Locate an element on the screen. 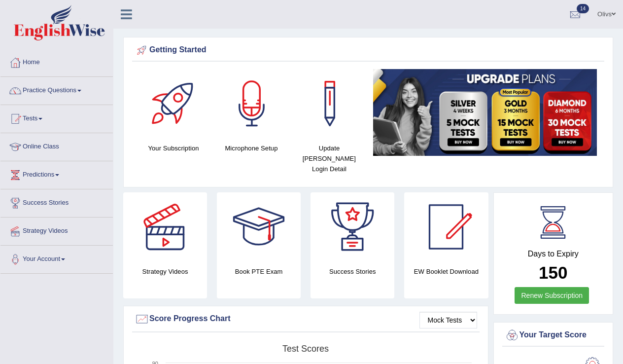 The image size is (623, 364). a: Strategy Videos is located at coordinates (56, 230).